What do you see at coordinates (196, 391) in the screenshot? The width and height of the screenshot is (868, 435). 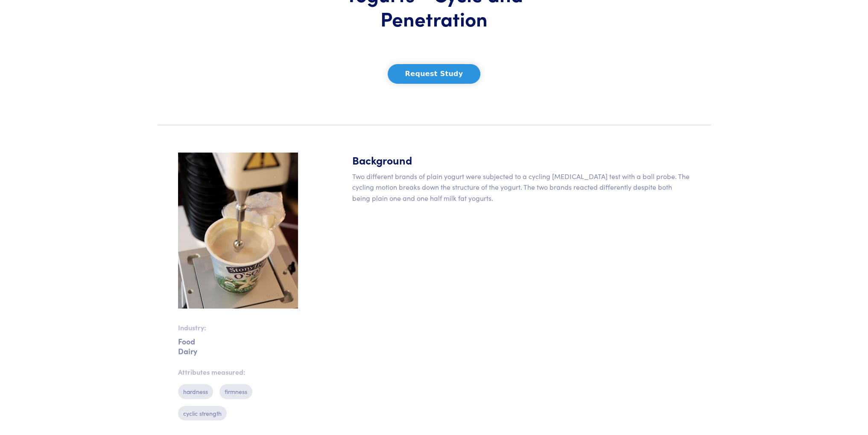 I see `p: hardness` at bounding box center [196, 391].